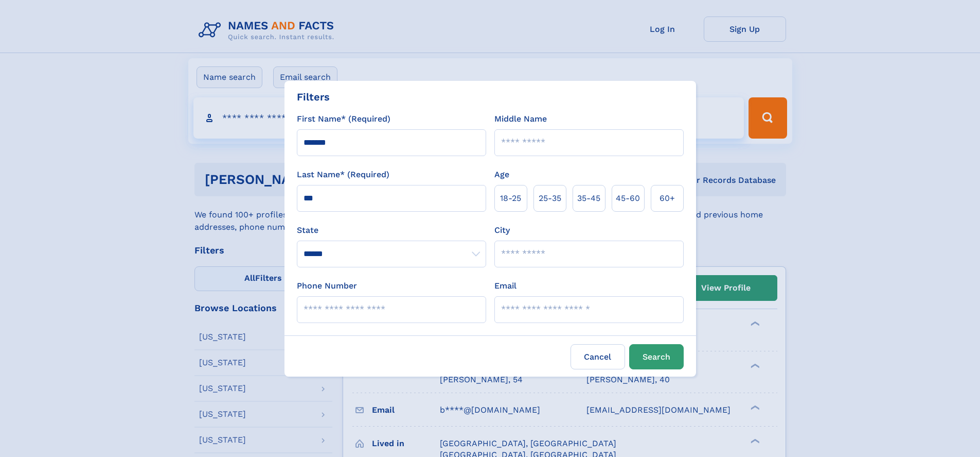  I want to click on span: 25‑35, so click(550, 199).